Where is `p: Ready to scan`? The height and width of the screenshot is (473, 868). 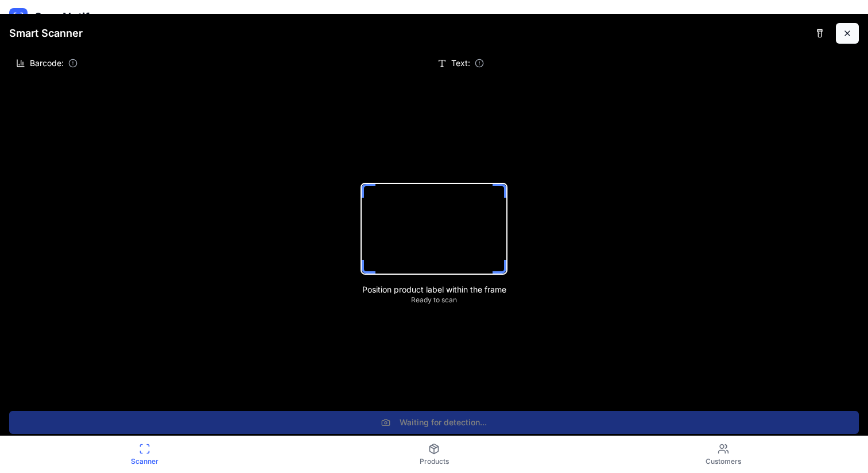
p: Ready to scan is located at coordinates (434, 300).